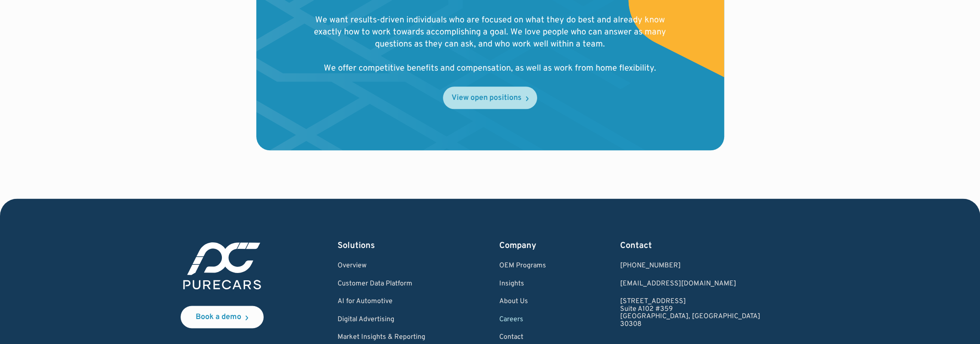  I want to click on a: Insights, so click(522, 284).